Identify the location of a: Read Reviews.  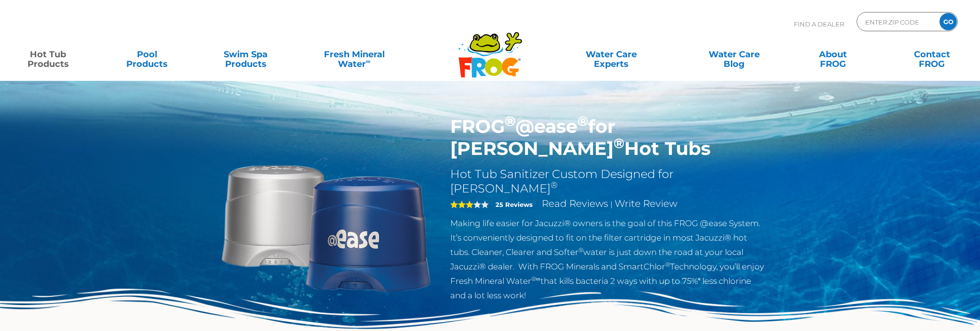
(575, 203).